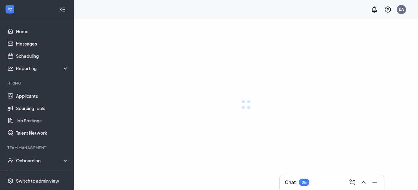 This screenshot has width=418, height=190. What do you see at coordinates (374, 182) in the screenshot?
I see `svg: Minimize` at bounding box center [374, 182].